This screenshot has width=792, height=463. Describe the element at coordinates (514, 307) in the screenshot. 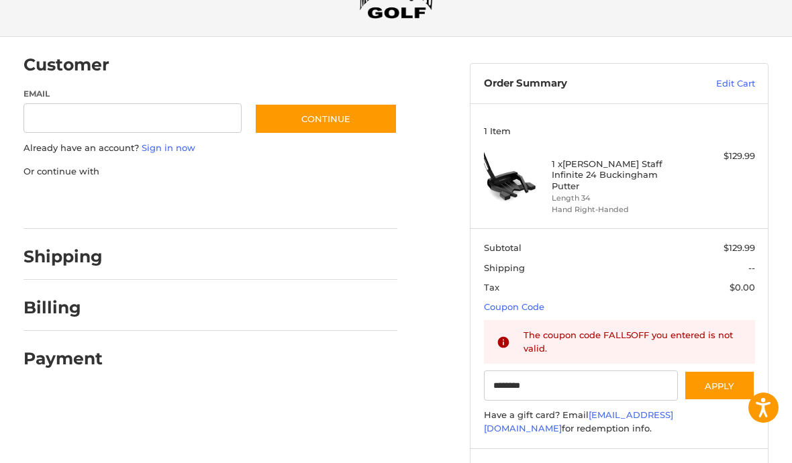

I see `a: Coupon Code` at that location.